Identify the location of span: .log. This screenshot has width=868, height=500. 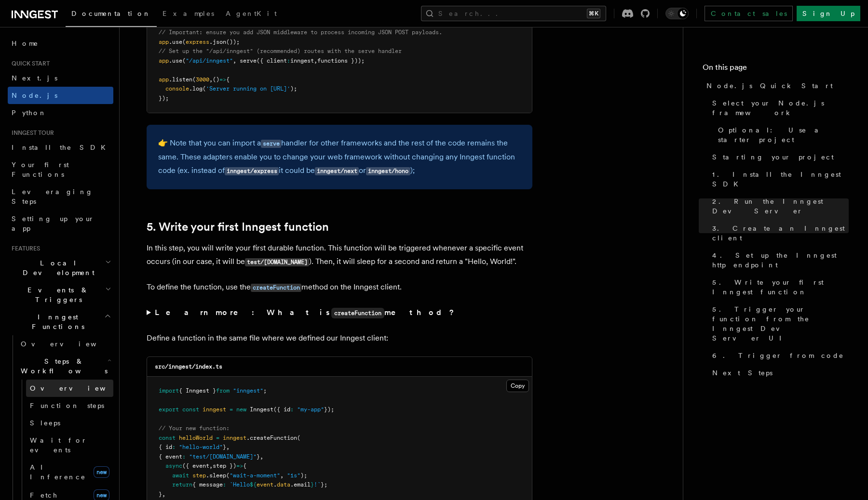
(196, 89).